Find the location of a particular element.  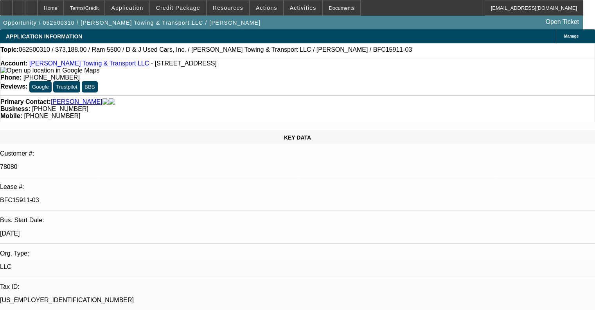

span: Activities is located at coordinates (303, 8).